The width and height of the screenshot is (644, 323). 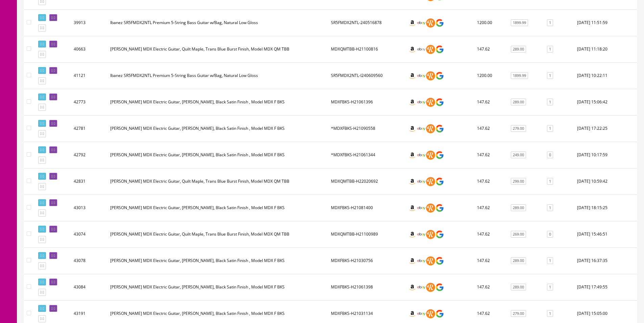 I want to click on td: 43084, so click(x=89, y=287).